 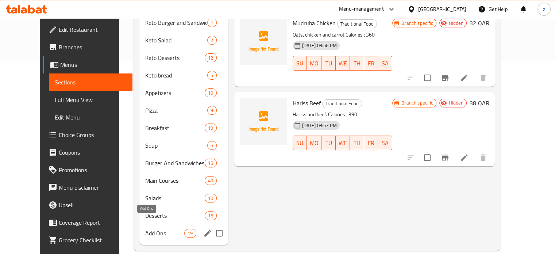 I want to click on span: 15, so click(x=211, y=163).